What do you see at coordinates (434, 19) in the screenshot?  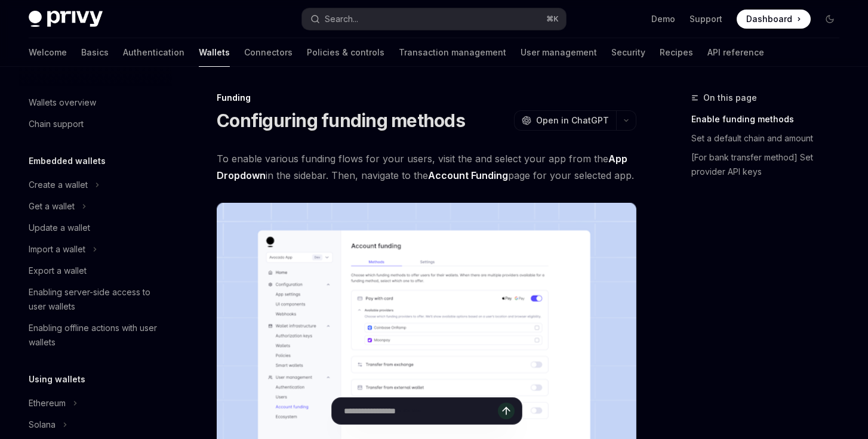 I see `button: Search...⌘K` at bounding box center [434, 19].